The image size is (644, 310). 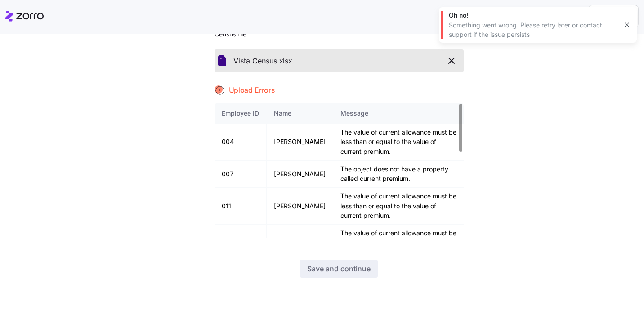 What do you see at coordinates (240, 113) in the screenshot?
I see `div: Employee ID` at bounding box center [240, 113].